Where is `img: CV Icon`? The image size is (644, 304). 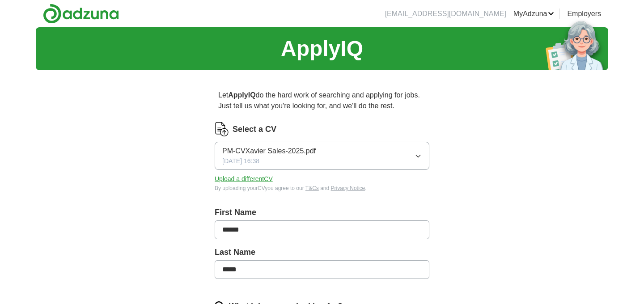 img: CV Icon is located at coordinates (222, 129).